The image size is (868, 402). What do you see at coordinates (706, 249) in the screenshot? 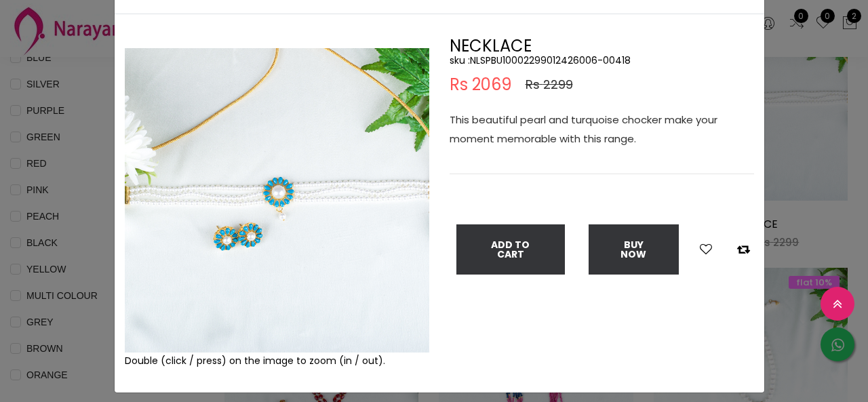
I see `button: Add to wishlist` at bounding box center [706, 249].